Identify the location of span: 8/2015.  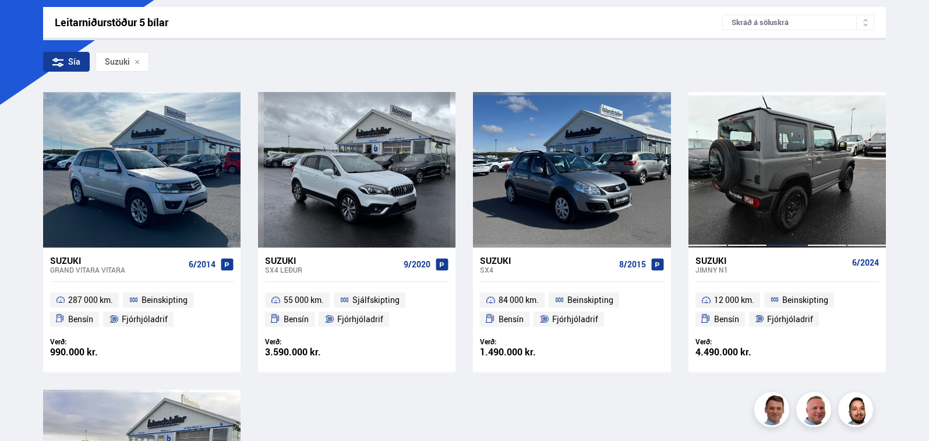
(633, 265).